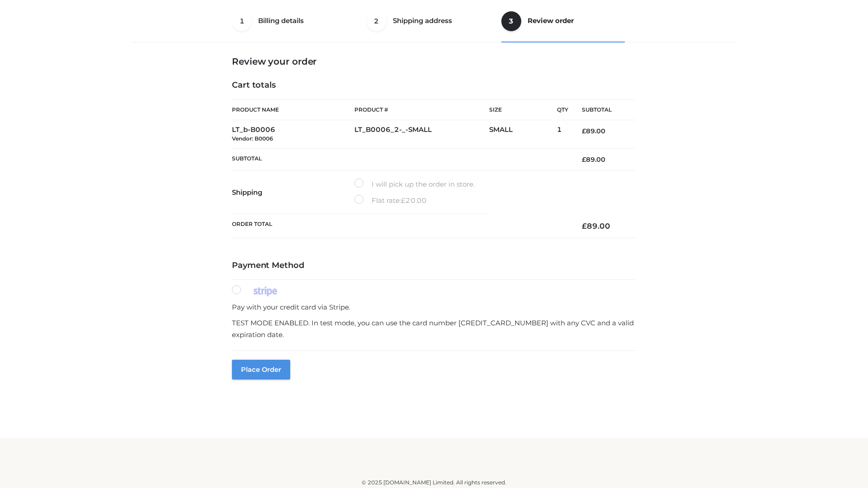 Image resolution: width=868 pixels, height=488 pixels. I want to click on h4: Cart totals, so click(434, 86).